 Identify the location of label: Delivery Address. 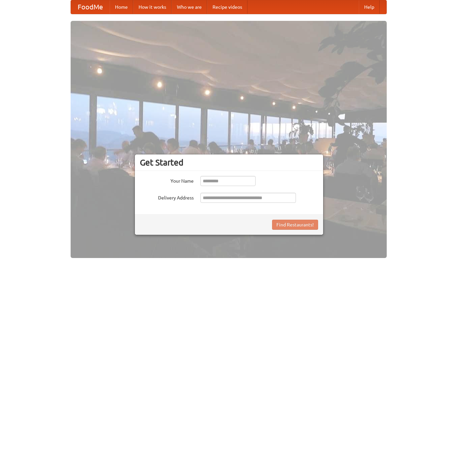
(167, 197).